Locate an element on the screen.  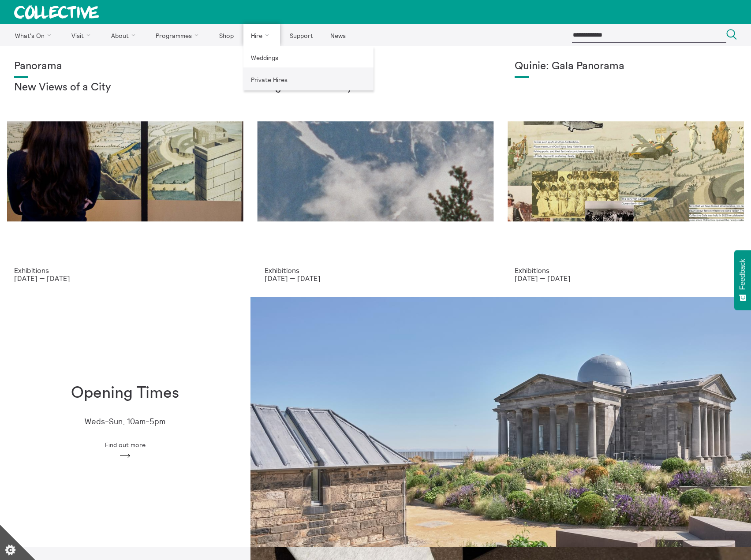
a: Private Hires is located at coordinates (309, 80).